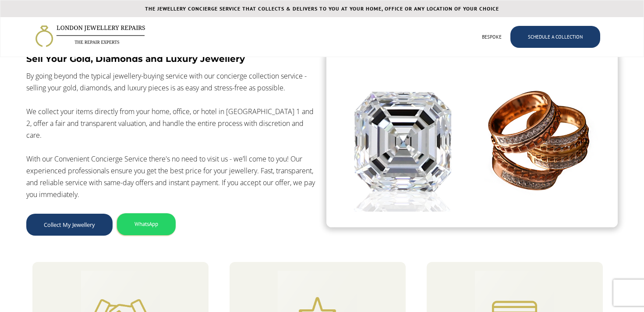 The height and width of the screenshot is (312, 644). What do you see at coordinates (146, 224) in the screenshot?
I see `a: WhatsApp` at bounding box center [146, 224].